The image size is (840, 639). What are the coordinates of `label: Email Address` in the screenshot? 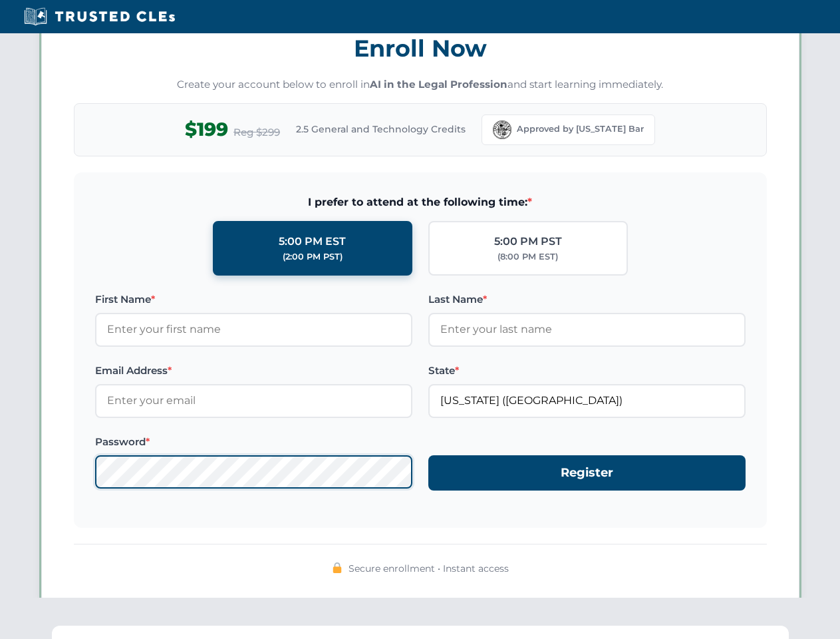 It's located at (254, 371).